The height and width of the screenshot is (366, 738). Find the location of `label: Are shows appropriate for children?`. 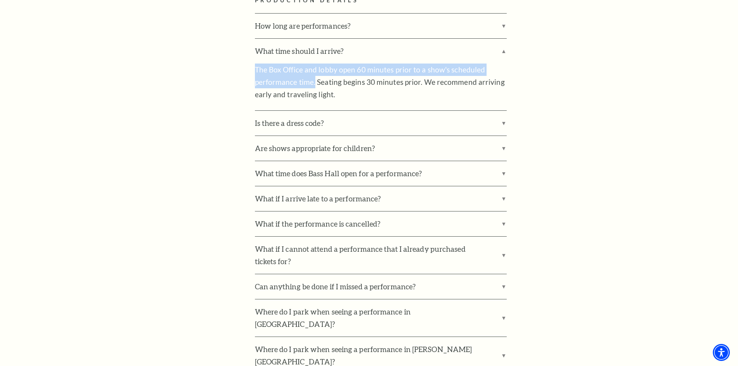

label: Are shows appropriate for children? is located at coordinates (381, 148).